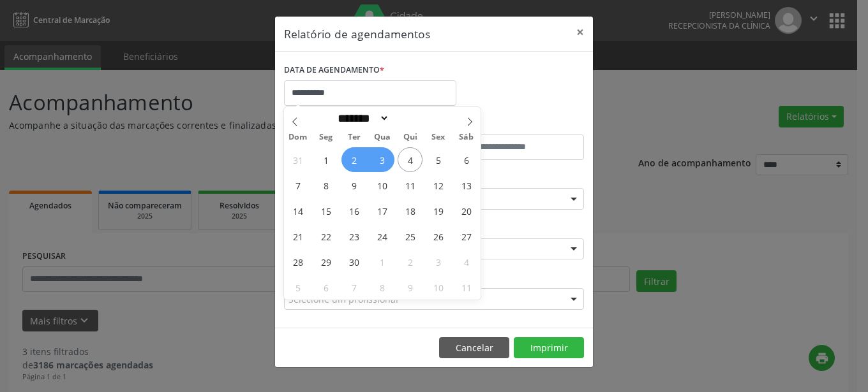  Describe the element at coordinates (297, 159) in the screenshot. I see `span: Agosto 31, 2025` at that location.